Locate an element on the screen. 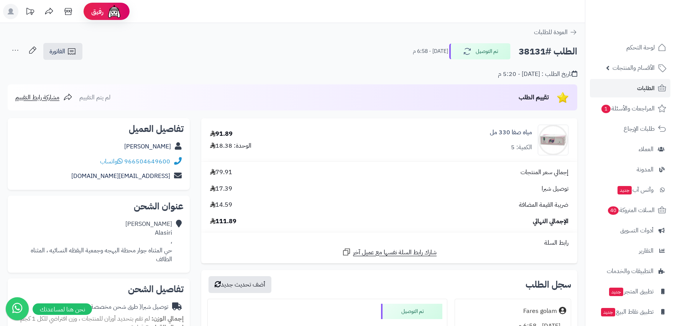  span: ضريبة القيمة المضافة is located at coordinates (544, 205).